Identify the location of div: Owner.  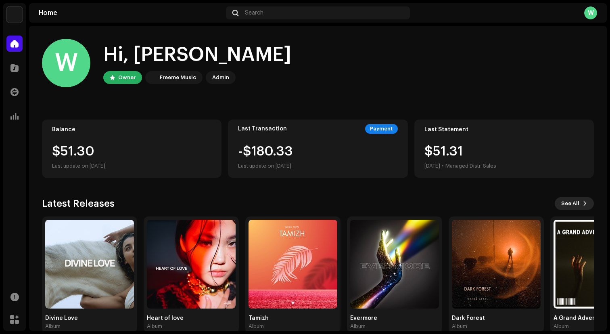
(127, 77).